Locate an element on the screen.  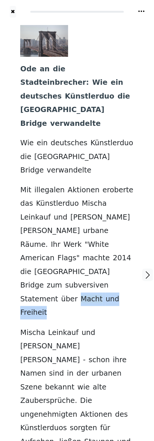
span: Räume is located at coordinates (33, 245).